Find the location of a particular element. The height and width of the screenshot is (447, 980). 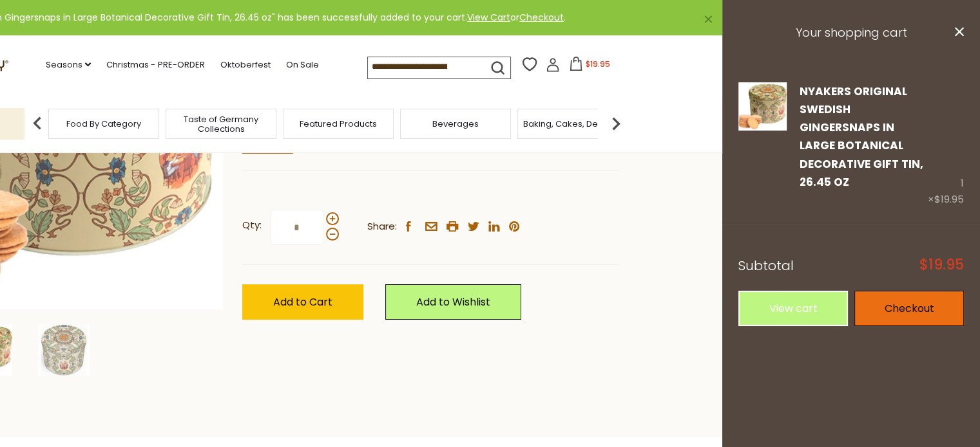

button: $19.95 is located at coordinates (590, 66).